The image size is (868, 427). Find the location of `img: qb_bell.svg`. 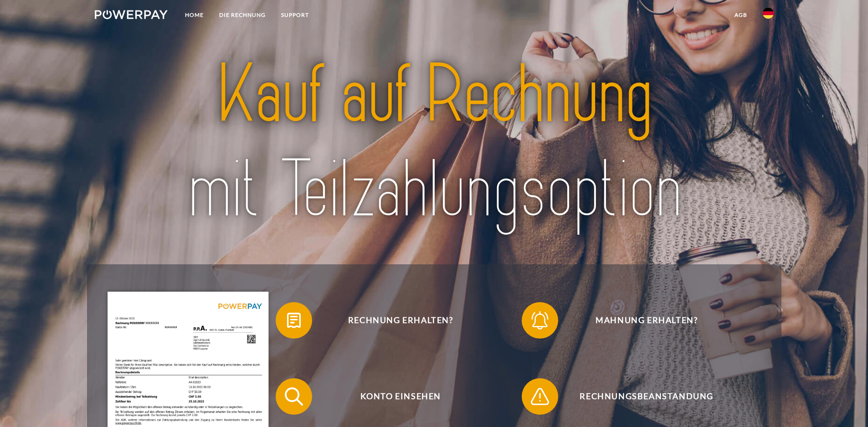

img: qb_bell.svg is located at coordinates (540, 320).